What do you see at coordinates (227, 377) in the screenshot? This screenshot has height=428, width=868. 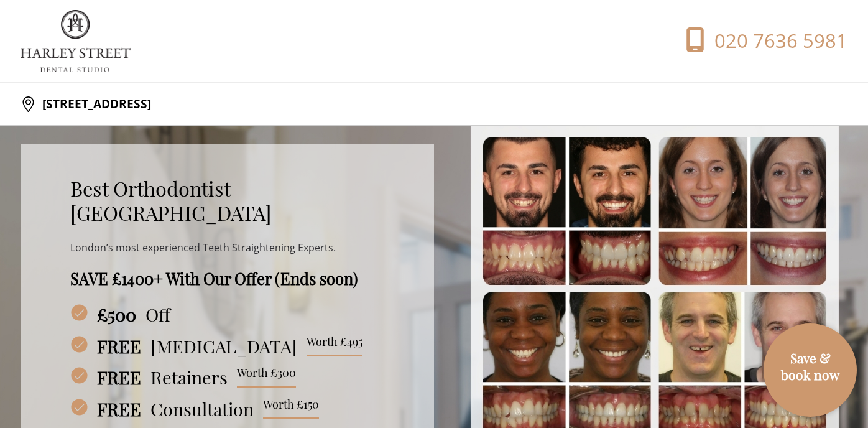 I see `h3: Retainers` at bounding box center [227, 377].